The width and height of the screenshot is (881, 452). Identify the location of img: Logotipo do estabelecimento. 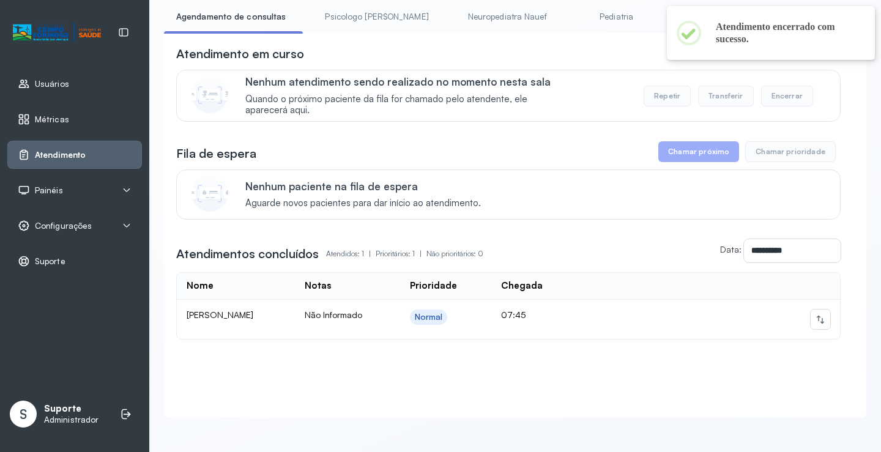
(57, 32).